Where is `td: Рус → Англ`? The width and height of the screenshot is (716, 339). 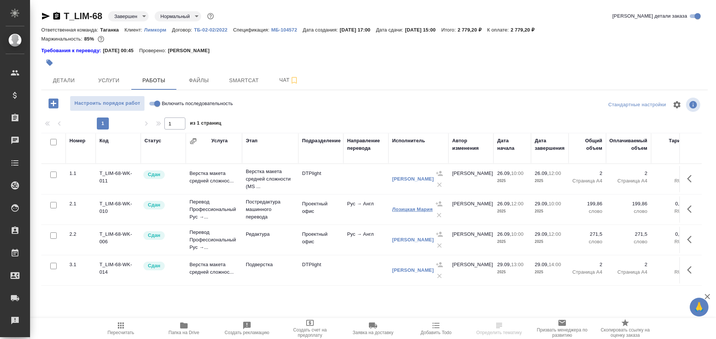 td: Рус → Англ is located at coordinates (366, 209).